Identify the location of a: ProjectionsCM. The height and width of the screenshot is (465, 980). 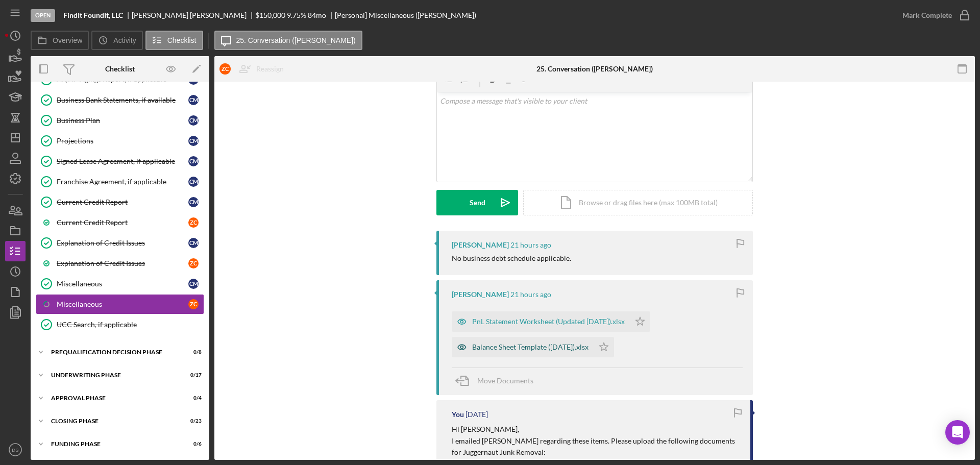
(120, 141).